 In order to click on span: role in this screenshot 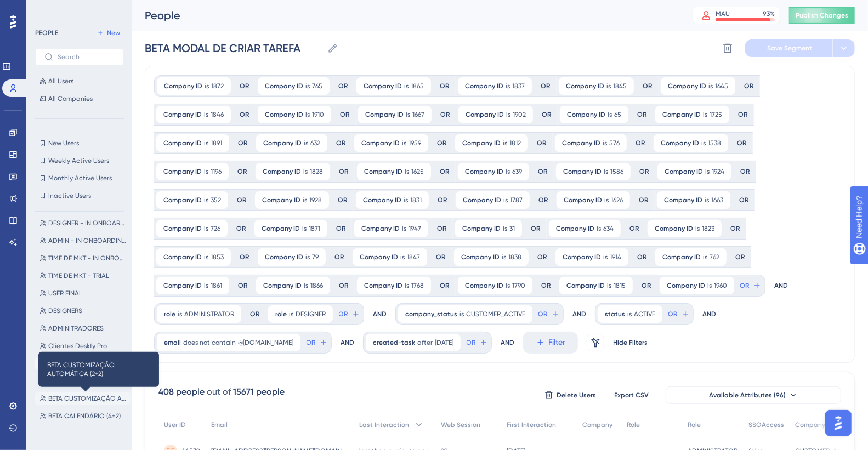, I will do `click(170, 314)`.